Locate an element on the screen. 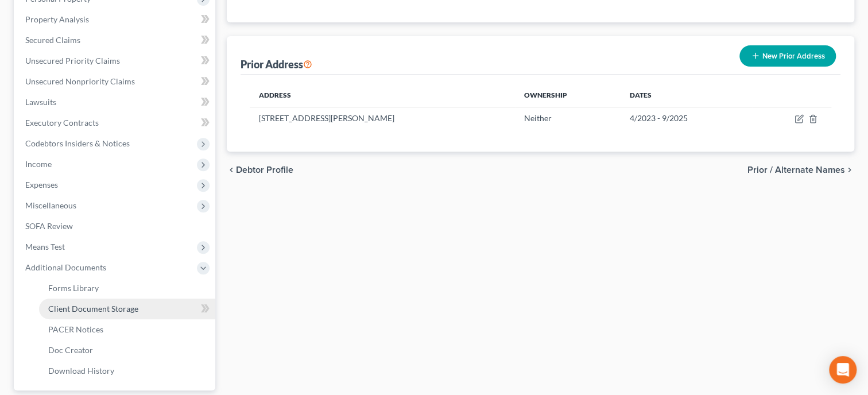  th: Dates is located at coordinates (686, 95).